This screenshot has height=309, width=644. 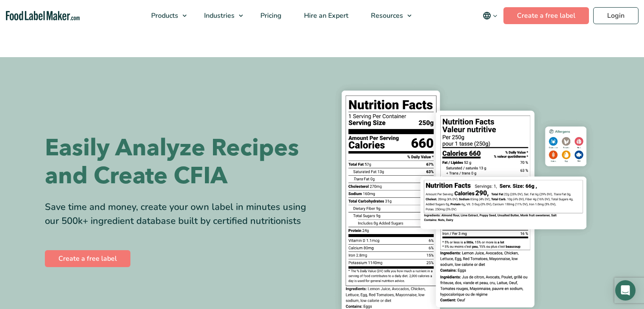 I want to click on span: Pricing, so click(x=270, y=16).